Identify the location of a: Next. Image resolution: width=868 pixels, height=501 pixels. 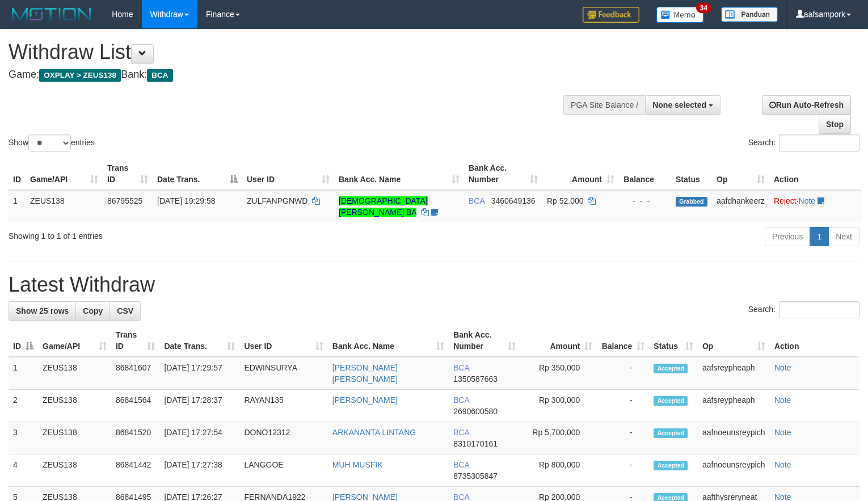
(844, 236).